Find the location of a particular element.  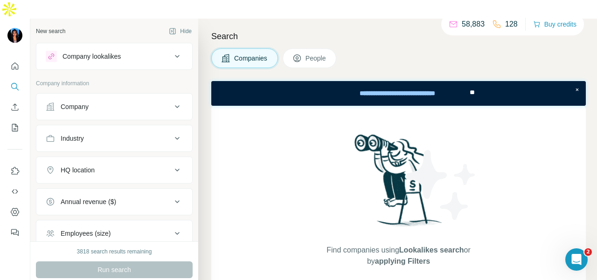

button: Use Surfe on LinkedIn is located at coordinates (15, 171).